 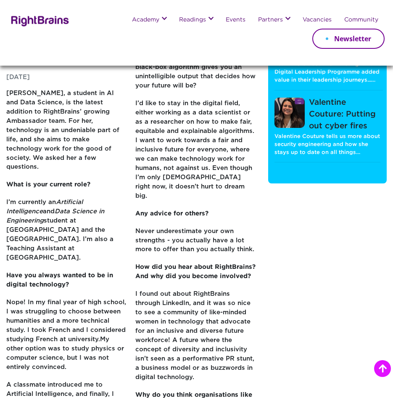 What do you see at coordinates (172, 213) in the screenshot?
I see `strong: Any advice for others?` at bounding box center [172, 213].